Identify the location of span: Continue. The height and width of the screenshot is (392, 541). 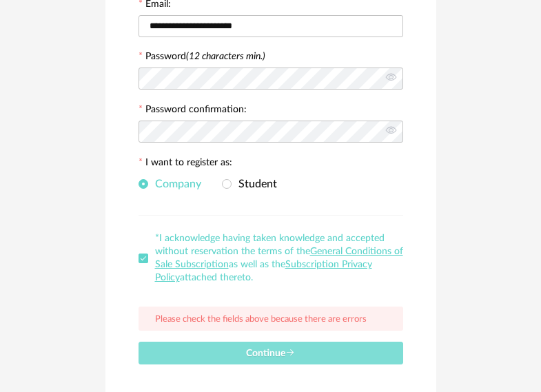
(270, 353).